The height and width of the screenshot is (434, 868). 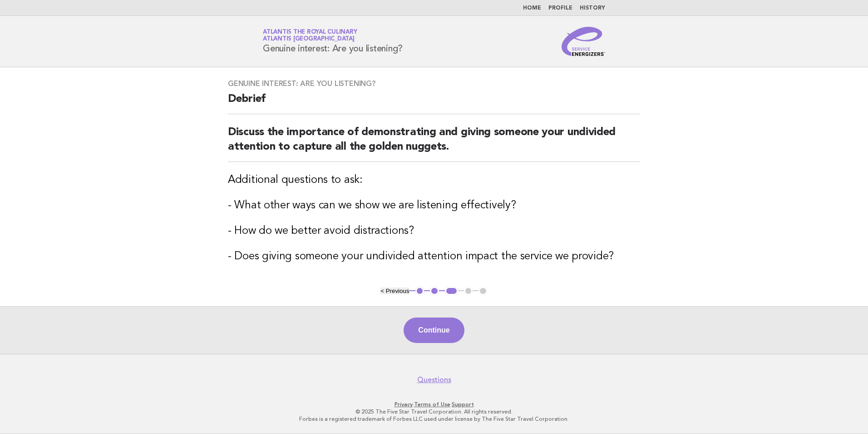 What do you see at coordinates (434, 330) in the screenshot?
I see `button: Continue` at bounding box center [434, 330].